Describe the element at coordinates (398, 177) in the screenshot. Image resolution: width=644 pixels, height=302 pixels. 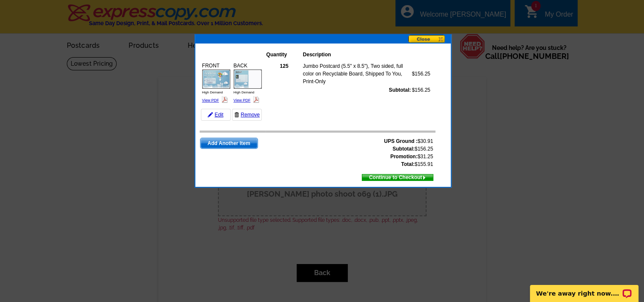
I see `a: Continue to Checkout` at that location.